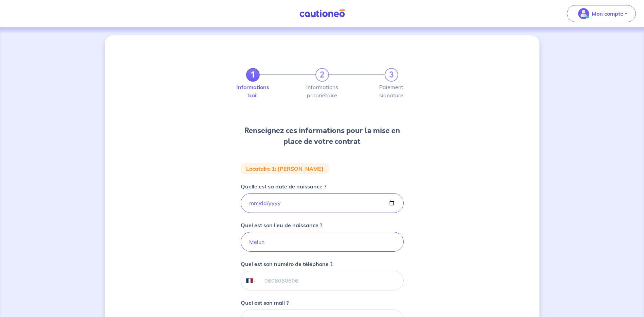 This screenshot has width=644, height=317. I want to click on p: Quelle est sa date de naissance ?, so click(284, 187).